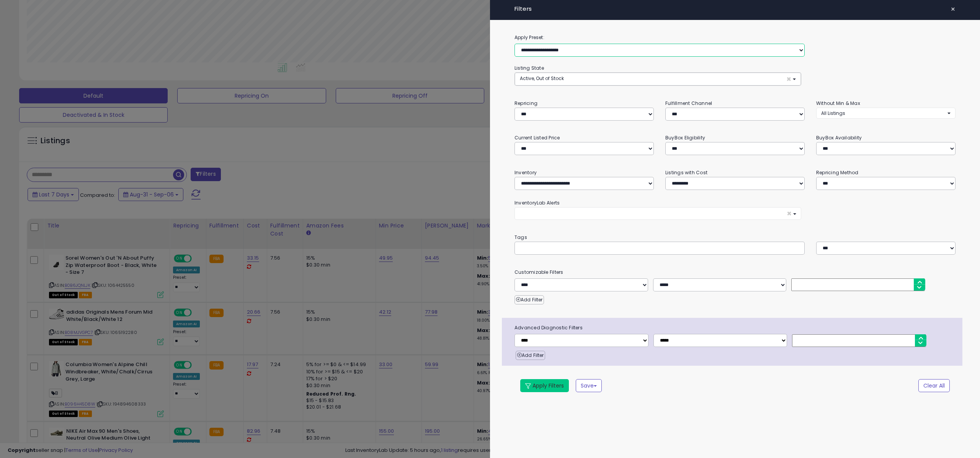 This screenshot has height=458, width=980. Describe the element at coordinates (537, 203) in the screenshot. I see `small: InventoryLab Alerts` at that location.